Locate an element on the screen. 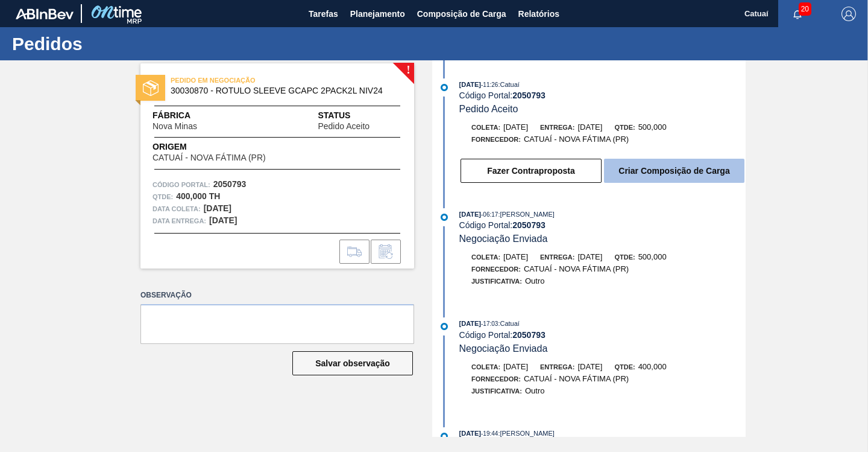 Image resolution: width=868 pixels, height=452 pixels. img: Logout is located at coordinates (849, 14).